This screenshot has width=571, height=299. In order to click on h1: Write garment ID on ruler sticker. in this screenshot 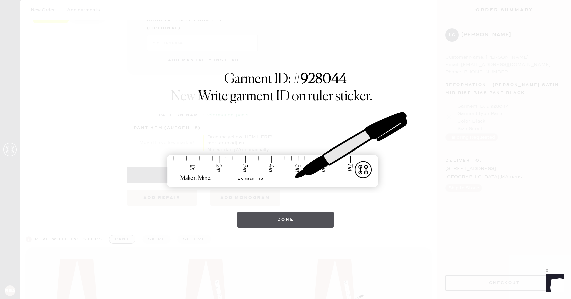, I will do `click(285, 97)`.